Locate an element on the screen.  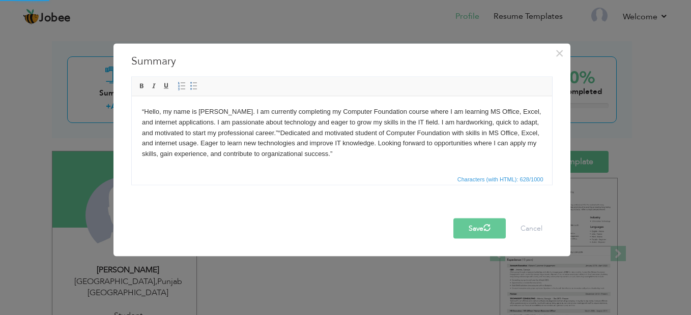
span: Characters (with HTML): 628/1000 is located at coordinates (500, 180).